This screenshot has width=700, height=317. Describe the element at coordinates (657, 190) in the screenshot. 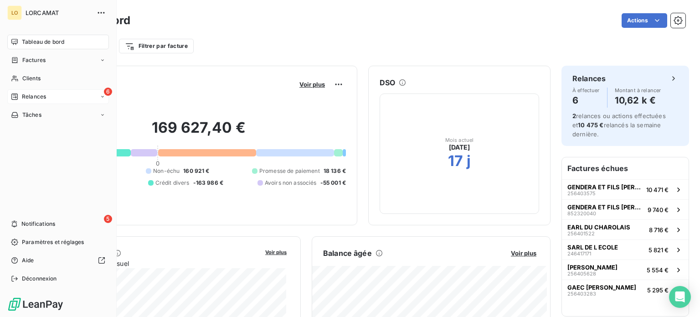

I see `span: 10 471 €` at that location.